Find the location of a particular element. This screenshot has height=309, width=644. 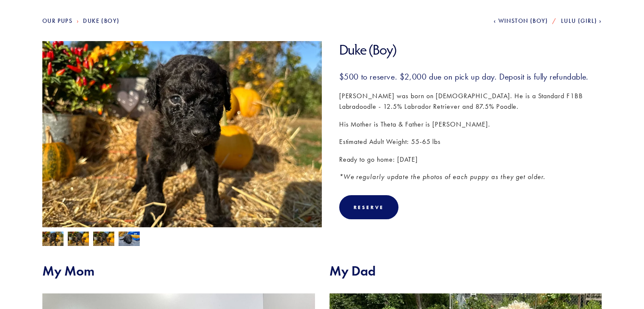

span: Winston (Boy) is located at coordinates (523, 21).